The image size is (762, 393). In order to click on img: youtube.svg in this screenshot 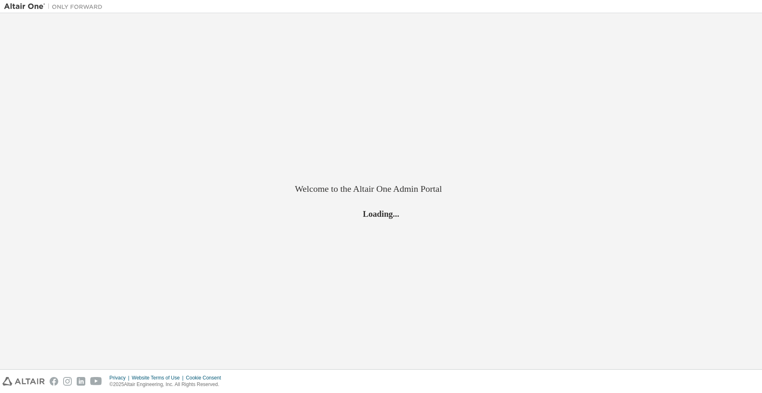, I will do `click(96, 381)`.